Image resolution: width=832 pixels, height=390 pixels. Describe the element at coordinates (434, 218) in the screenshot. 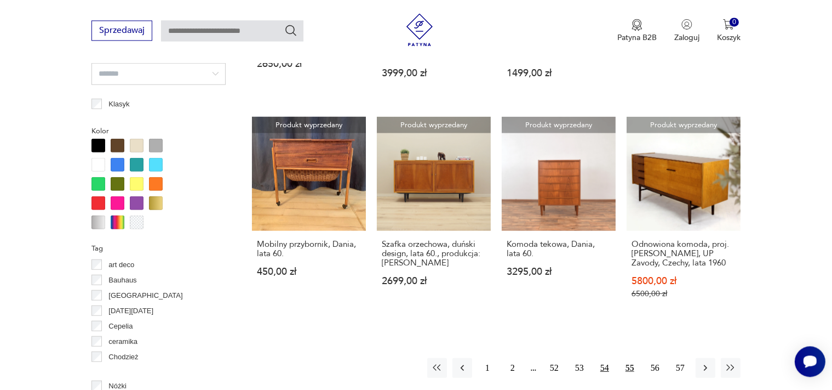

I see `a: Produkt wyprzedanySzafka orzechowa, duński design, lata 60., produkcja: DaniaSzafka orzechowa, du...` at that location.